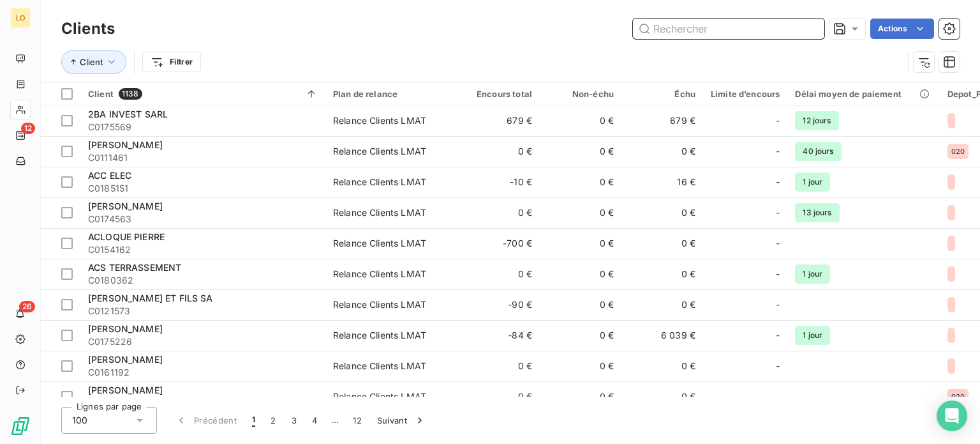 The image size is (980, 444). Describe the element at coordinates (314, 420) in the screenshot. I see `button: 4` at that location.